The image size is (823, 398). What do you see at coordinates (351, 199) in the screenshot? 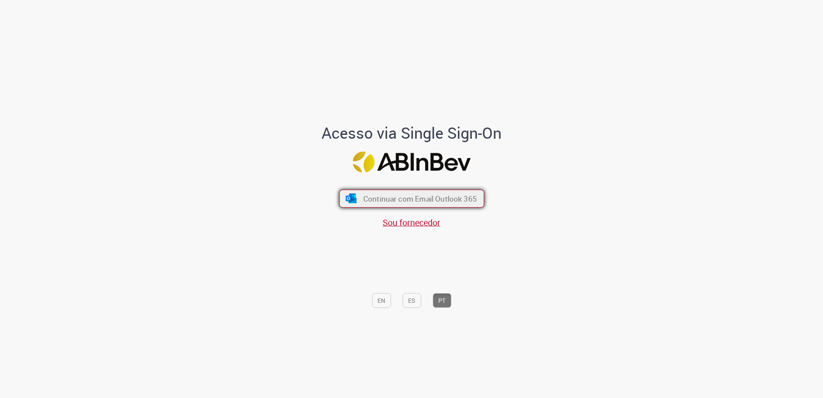
I see `img: ícone Azure/Microsoft 360` at bounding box center [351, 199].